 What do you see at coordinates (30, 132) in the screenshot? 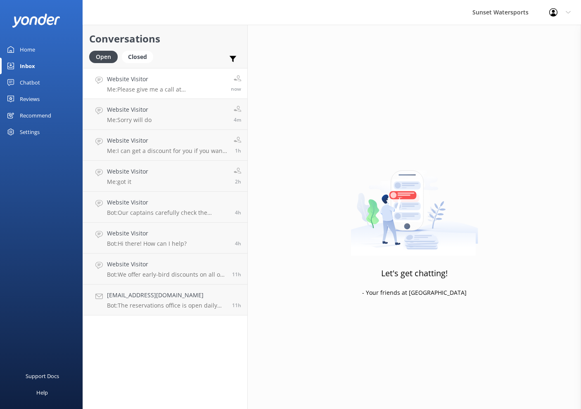
I see `div: Settings` at bounding box center [30, 132].